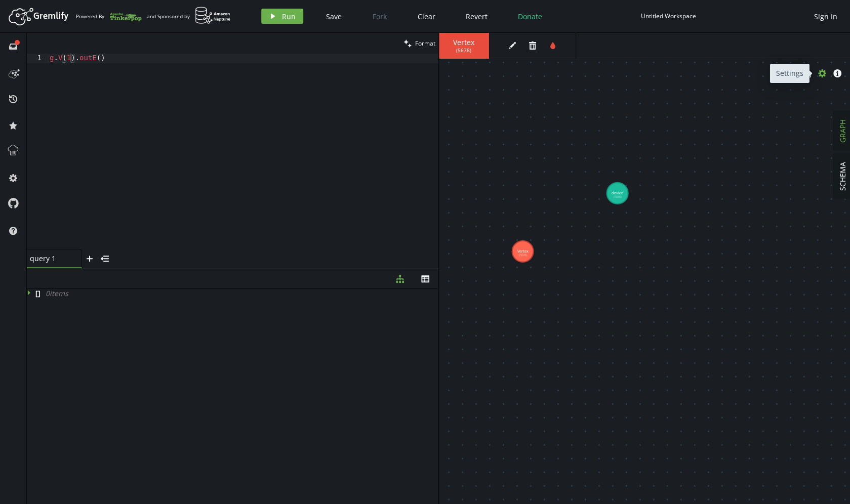 This screenshot has width=850, height=504. What do you see at coordinates (790, 73) in the screenshot?
I see `div: Settings` at bounding box center [790, 73].